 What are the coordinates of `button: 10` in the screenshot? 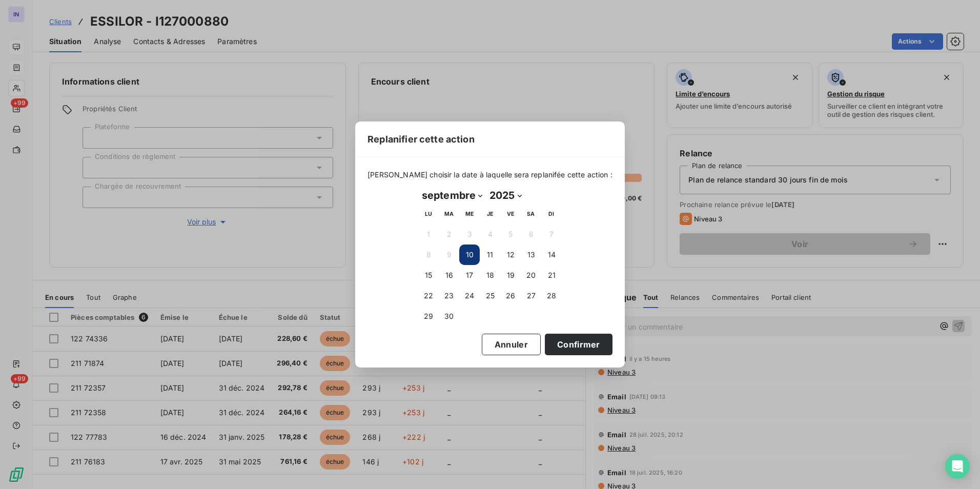 It's located at (469, 255).